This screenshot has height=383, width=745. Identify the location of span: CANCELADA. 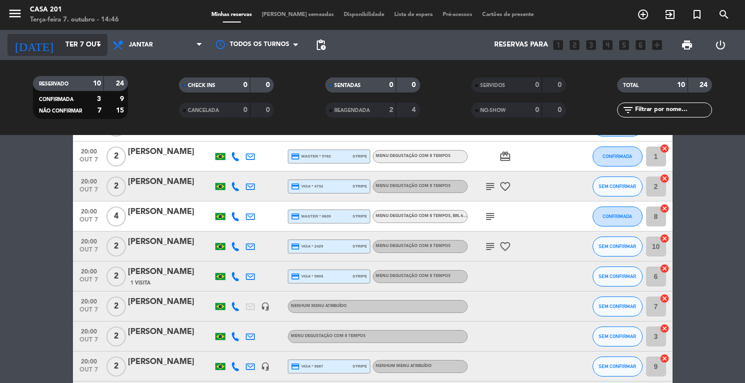
(203, 110).